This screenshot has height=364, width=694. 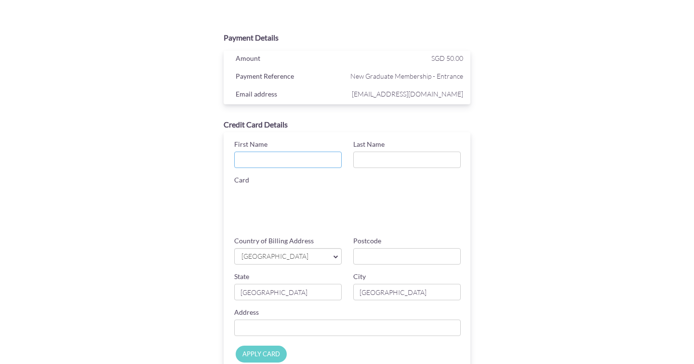 I want to click on label: State, so click(x=242, y=276).